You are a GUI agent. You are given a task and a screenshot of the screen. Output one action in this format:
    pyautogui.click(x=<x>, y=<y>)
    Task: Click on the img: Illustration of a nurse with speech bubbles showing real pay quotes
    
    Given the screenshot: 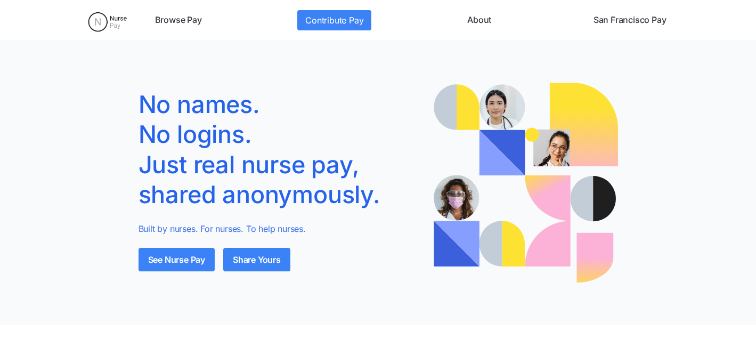 What is the action you would take?
    pyautogui.click(x=526, y=182)
    